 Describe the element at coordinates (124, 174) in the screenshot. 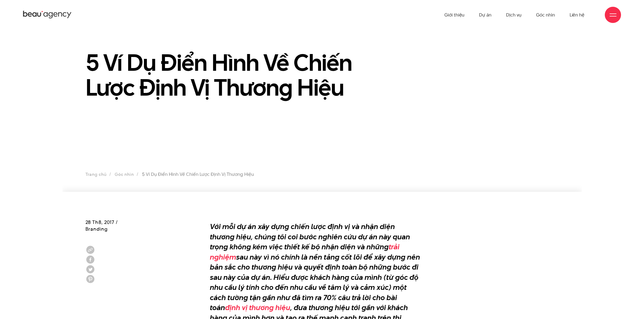

I see `a: Góc nhìn` at that location.